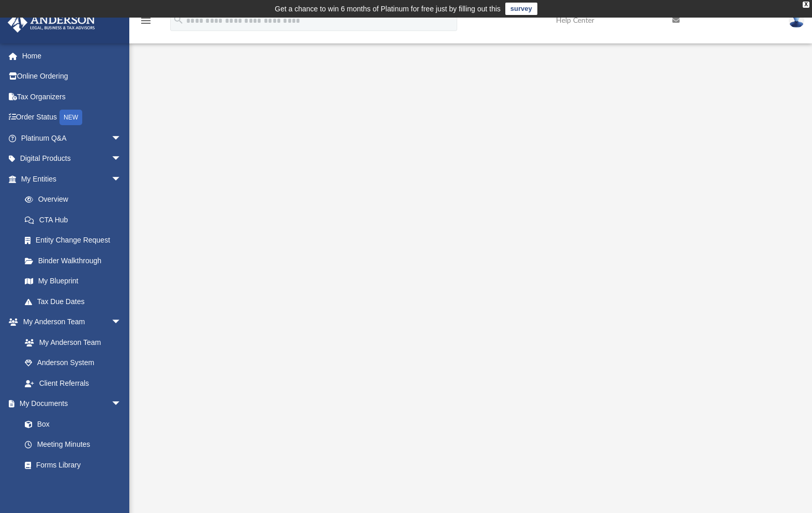 This screenshot has height=513, width=812. I want to click on a: My Blueprint, so click(73, 281).